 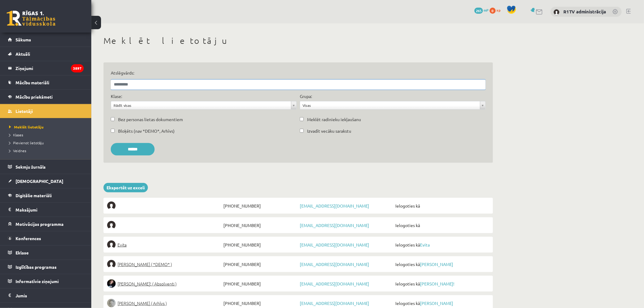 I want to click on i: 3897, so click(x=78, y=68).